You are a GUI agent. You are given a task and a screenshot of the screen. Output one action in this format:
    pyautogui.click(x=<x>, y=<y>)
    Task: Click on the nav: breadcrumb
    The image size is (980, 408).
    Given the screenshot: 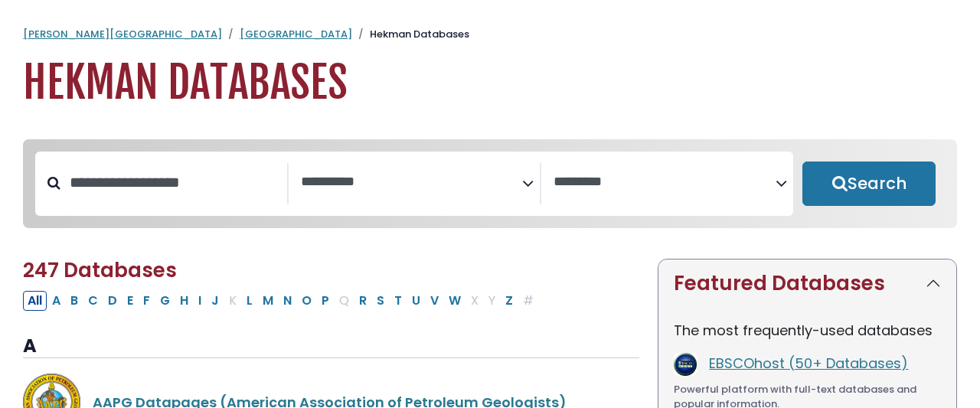 What is the action you would take?
    pyautogui.click(x=490, y=34)
    